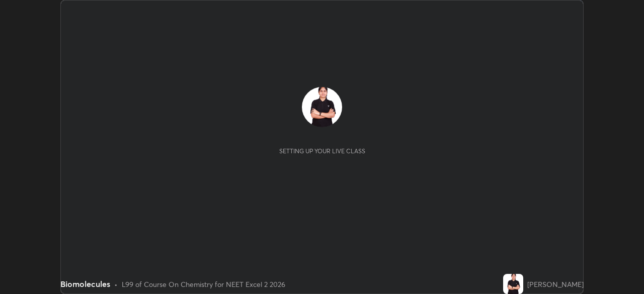 The image size is (644, 294). I want to click on div: Setting up your live class, so click(322, 151).